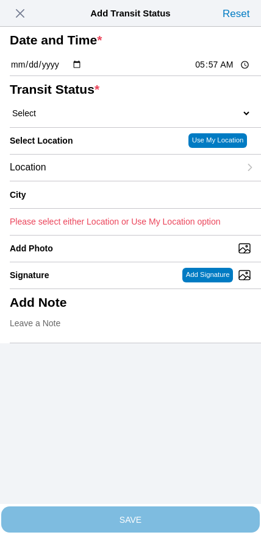  I want to click on ion-label: Transit Status, so click(128, 90).